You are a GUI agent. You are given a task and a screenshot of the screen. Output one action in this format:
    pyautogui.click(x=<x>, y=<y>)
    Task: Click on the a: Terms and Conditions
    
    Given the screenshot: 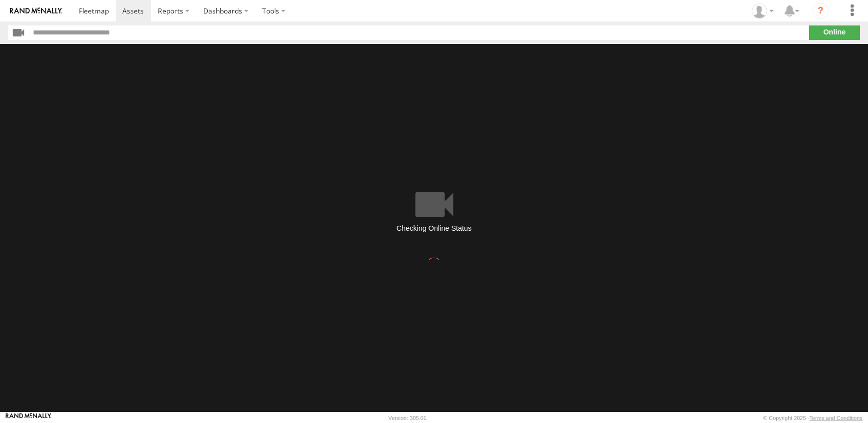 What is the action you would take?
    pyautogui.click(x=836, y=418)
    